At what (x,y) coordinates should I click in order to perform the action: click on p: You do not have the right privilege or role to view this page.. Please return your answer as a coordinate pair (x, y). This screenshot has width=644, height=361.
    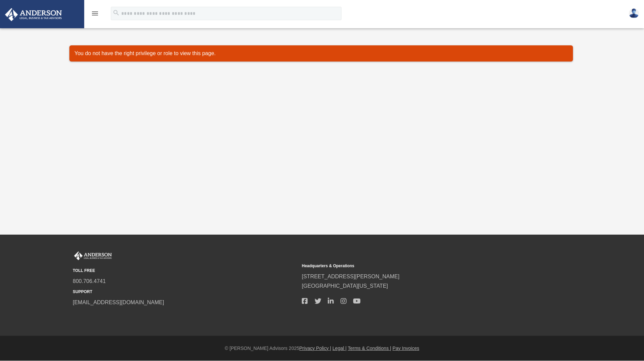
    Looking at the image, I should click on (321, 53).